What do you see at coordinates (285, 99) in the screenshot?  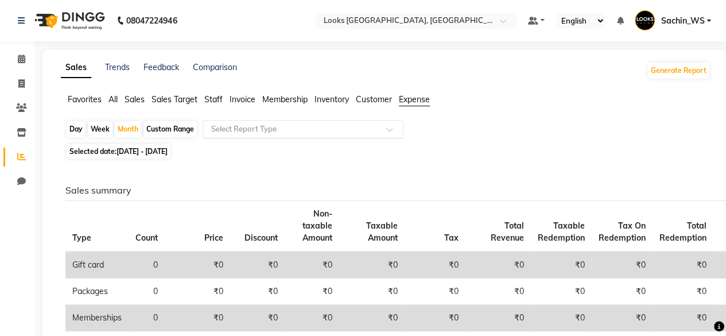 I see `span: Membership` at bounding box center [285, 99].